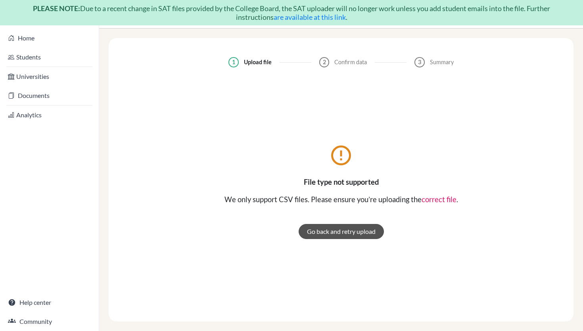  What do you see at coordinates (234, 62) in the screenshot?
I see `div: 1` at bounding box center [234, 62].